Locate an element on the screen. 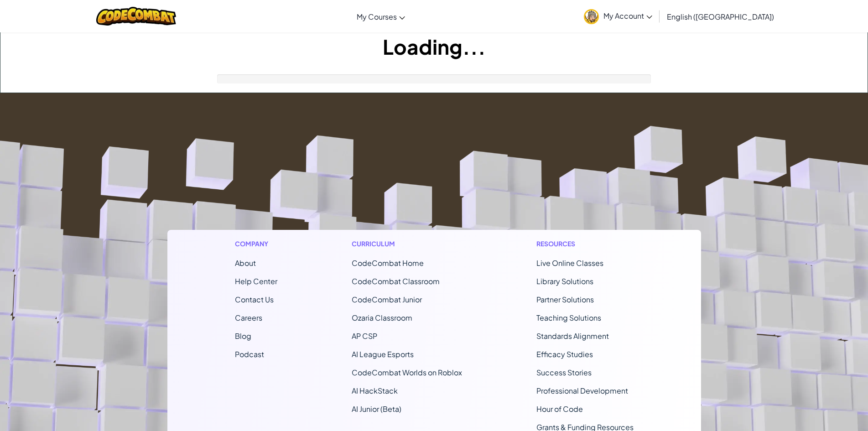 The height and width of the screenshot is (431, 868). a: CodeCombat Junior is located at coordinates (387, 300).